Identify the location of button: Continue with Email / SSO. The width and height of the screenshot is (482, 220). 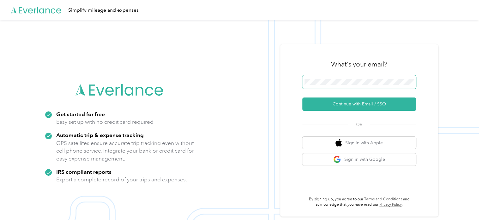
(359, 104).